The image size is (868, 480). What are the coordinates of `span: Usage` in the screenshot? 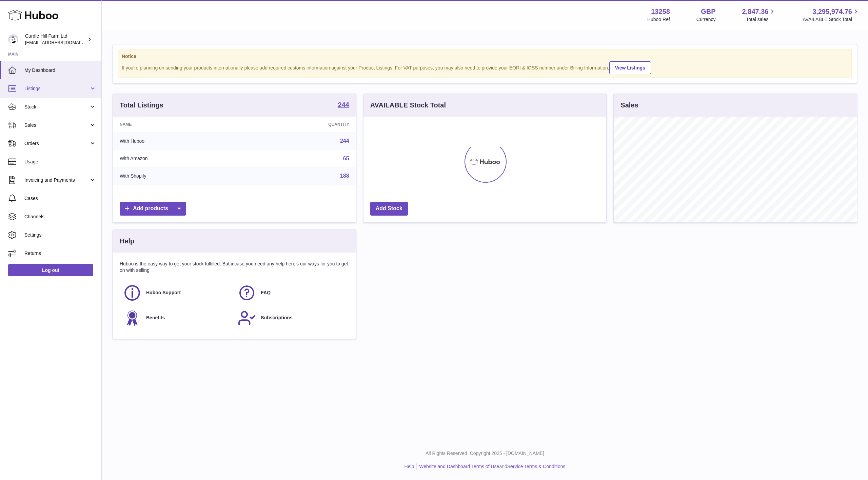 It's located at (60, 161).